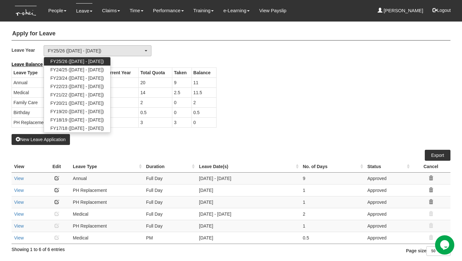 This screenshot has height=261, width=462. Describe the element at coordinates (273, 11) in the screenshot. I see `a: View Payslip` at that location.